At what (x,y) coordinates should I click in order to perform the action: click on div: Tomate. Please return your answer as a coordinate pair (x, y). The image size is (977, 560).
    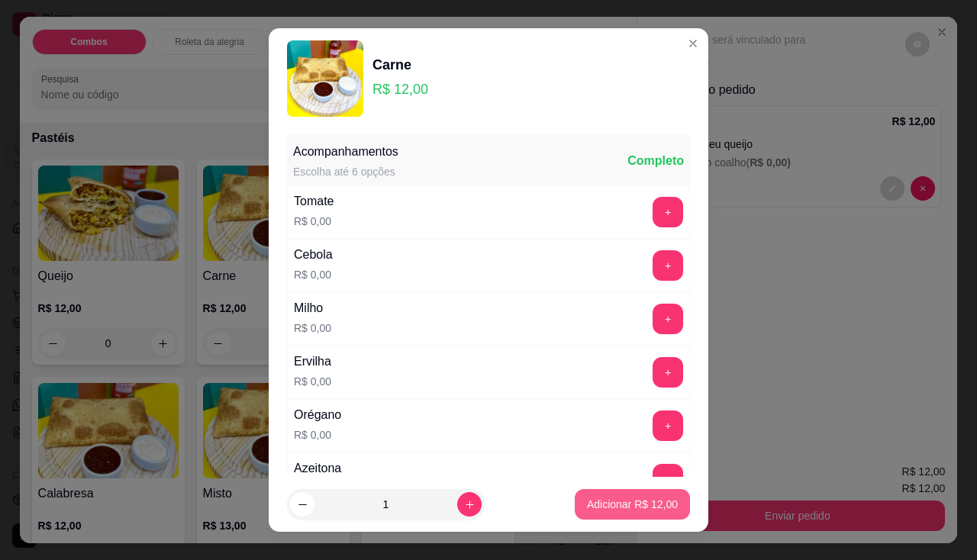
    Looking at the image, I should click on (313, 201).